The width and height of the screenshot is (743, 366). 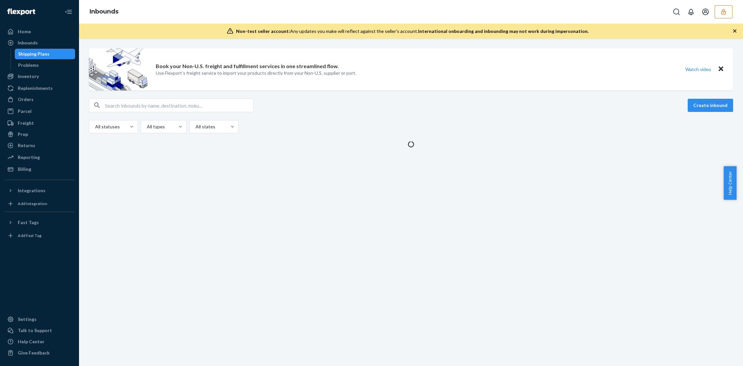 I want to click on a: Billing, so click(x=39, y=169).